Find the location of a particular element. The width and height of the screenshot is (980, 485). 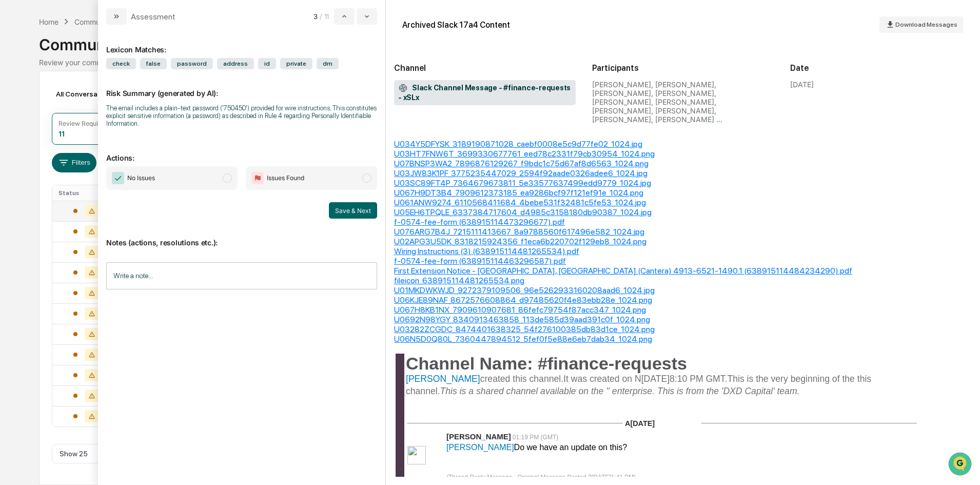

div: Assessment is located at coordinates (153, 16).